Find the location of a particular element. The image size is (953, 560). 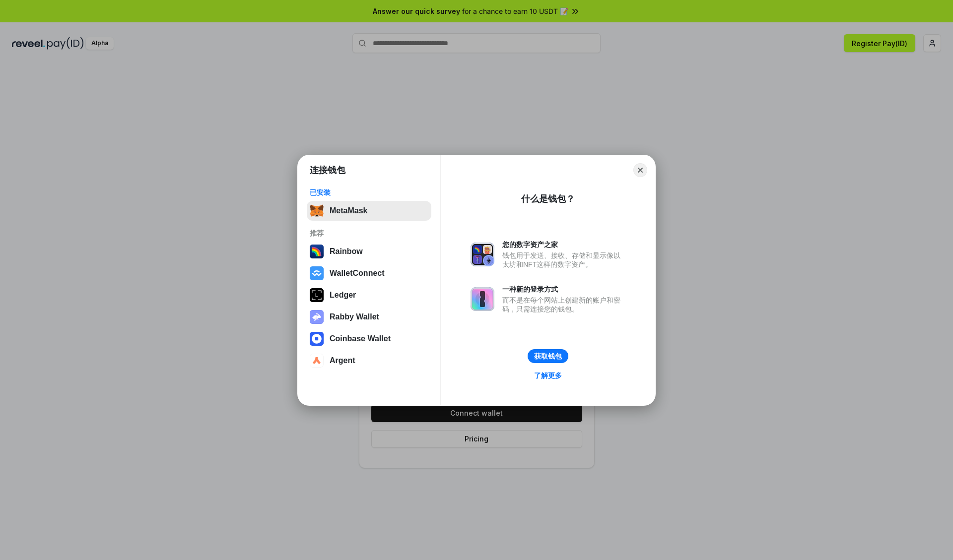

div: 了解更多 is located at coordinates (548, 375).